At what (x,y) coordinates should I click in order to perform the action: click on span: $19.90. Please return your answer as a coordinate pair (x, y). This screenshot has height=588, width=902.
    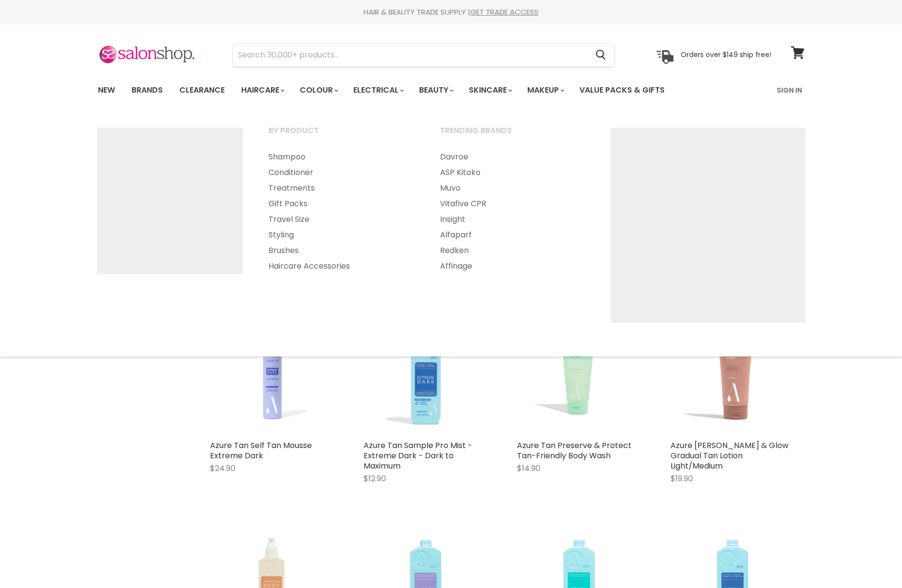
    Looking at the image, I should click on (682, 478).